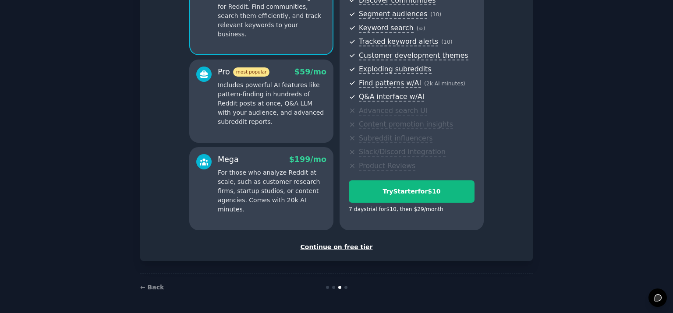 This screenshot has height=313, width=673. What do you see at coordinates (386, 28) in the screenshot?
I see `span: Keyword search` at bounding box center [386, 28].